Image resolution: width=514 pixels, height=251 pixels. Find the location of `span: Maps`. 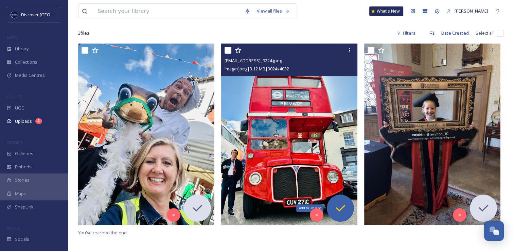

span: Maps is located at coordinates (20, 193).